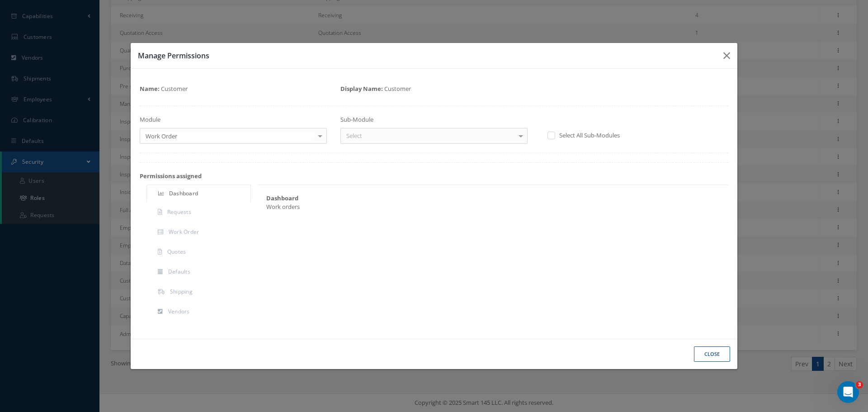 The height and width of the screenshot is (412, 868). Describe the element at coordinates (489, 207) in the screenshot. I see `div: Work orders` at that location.